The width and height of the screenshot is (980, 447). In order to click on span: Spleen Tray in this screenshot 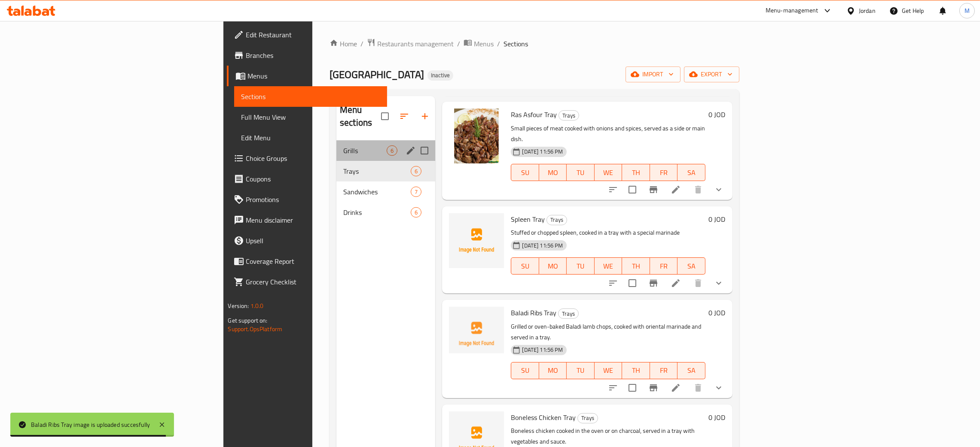, I will do `click(528, 220)`.